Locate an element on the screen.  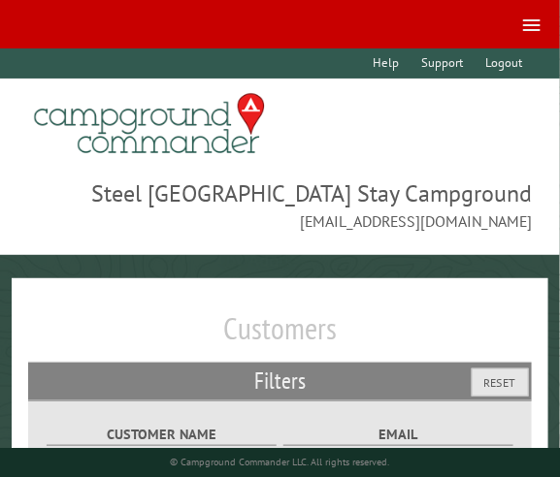
button: Reset is located at coordinates (500, 382).